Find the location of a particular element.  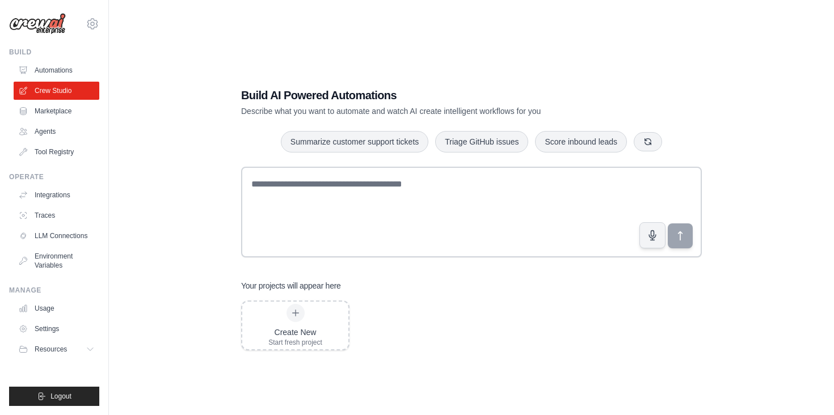

button: Resources is located at coordinates (56, 349).